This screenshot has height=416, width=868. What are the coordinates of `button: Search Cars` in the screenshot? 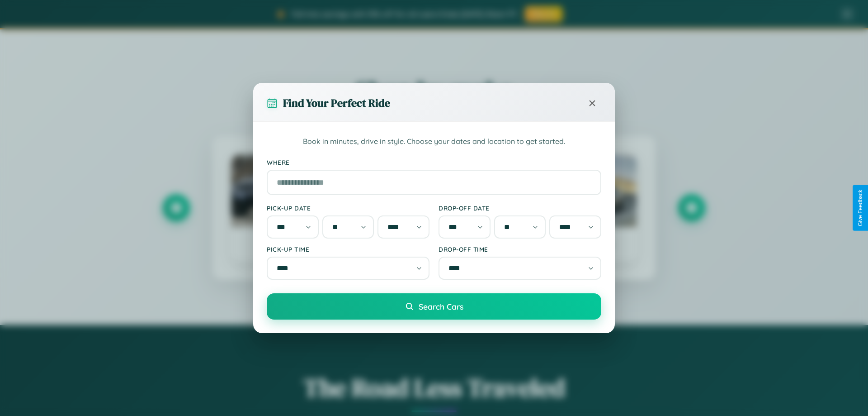 It's located at (434, 306).